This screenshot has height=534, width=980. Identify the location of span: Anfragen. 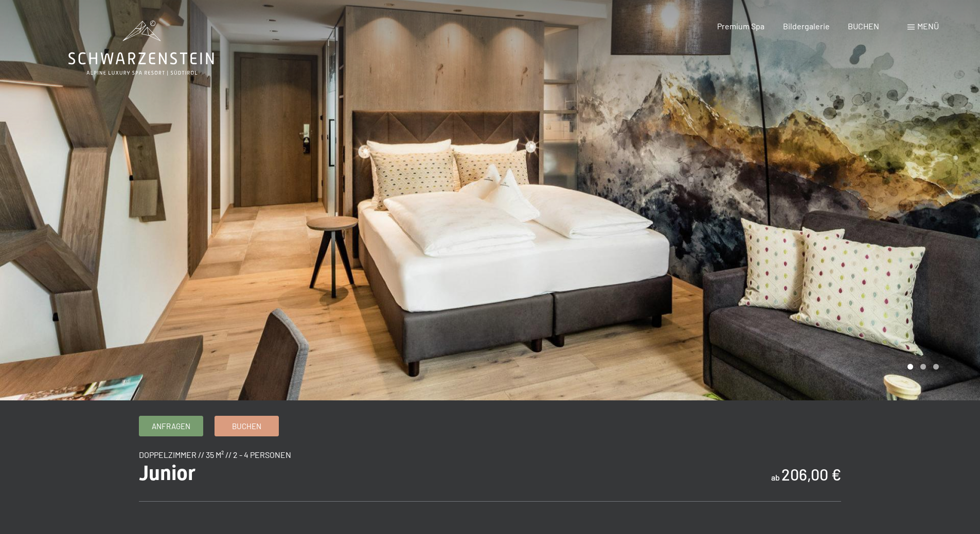
(171, 426).